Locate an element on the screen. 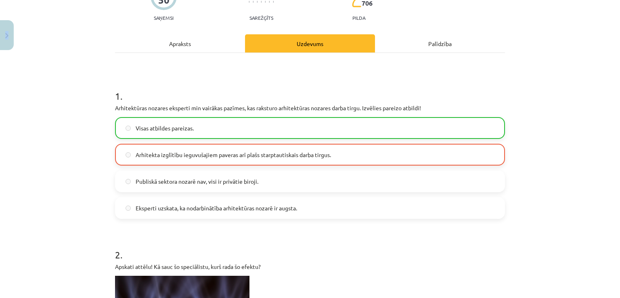 This screenshot has height=298, width=620. input: Publiskā sektora nozarē nav, visi ir privātie biroji. is located at coordinates (128, 181).